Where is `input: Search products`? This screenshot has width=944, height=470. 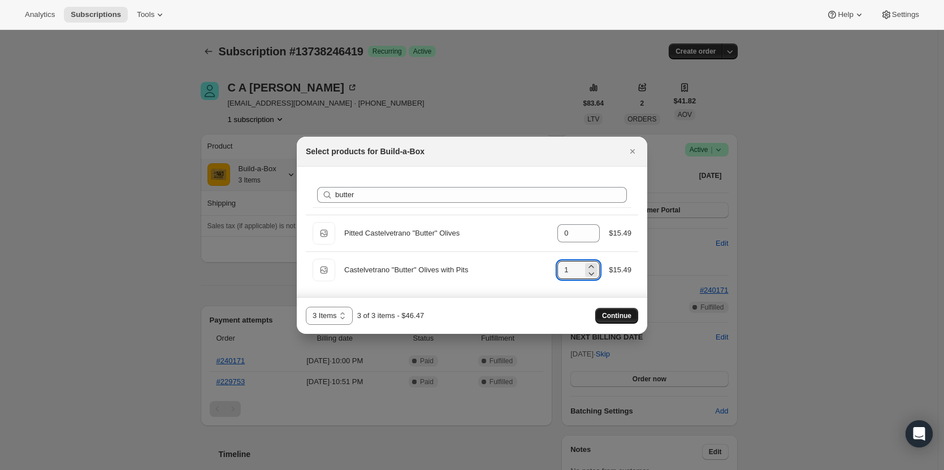
input: Search products is located at coordinates (481, 195).